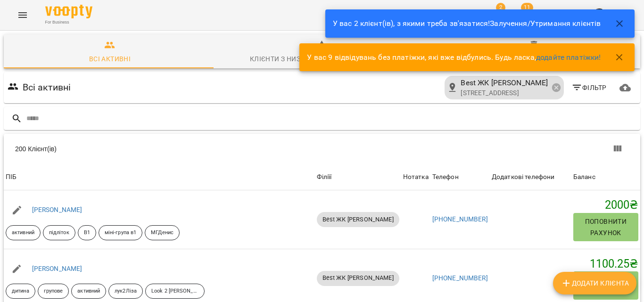 The height and width of the screenshot is (302, 644). Describe the element at coordinates (173, 149) in the screenshot. I see `div: 200 Клієнт(ів)` at that location.